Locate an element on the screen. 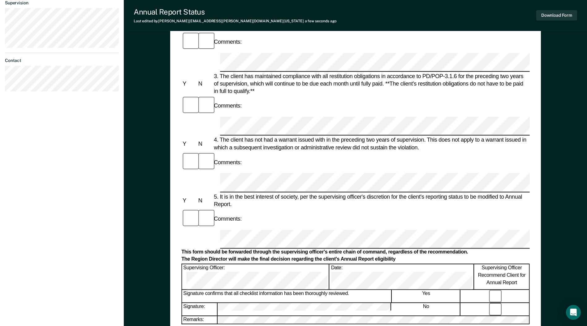 The image size is (587, 326). div: The Region Director will make the final decision regarding the client's Annual Report eligibility is located at coordinates (355, 259).